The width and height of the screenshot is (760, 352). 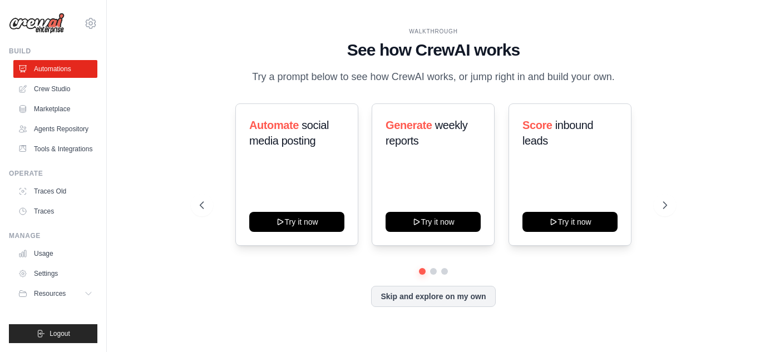 I want to click on span: Logout, so click(x=60, y=334).